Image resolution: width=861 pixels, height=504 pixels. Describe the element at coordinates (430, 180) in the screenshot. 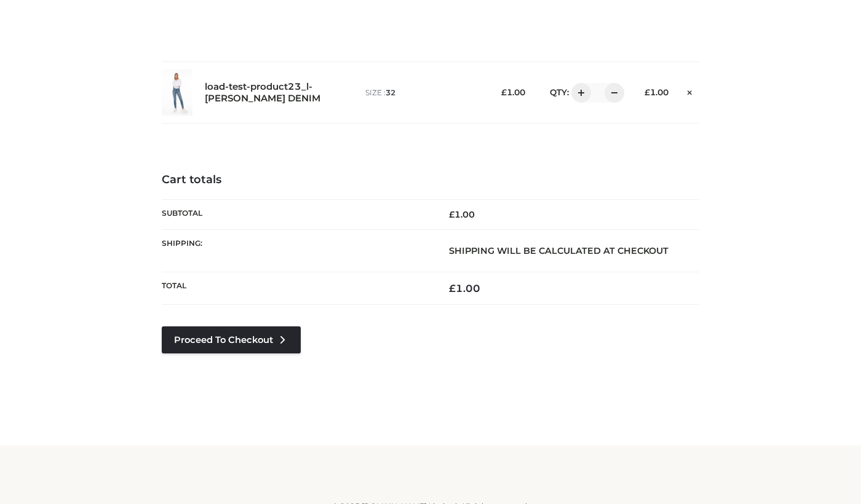

I see `h4: Cart totals` at that location.